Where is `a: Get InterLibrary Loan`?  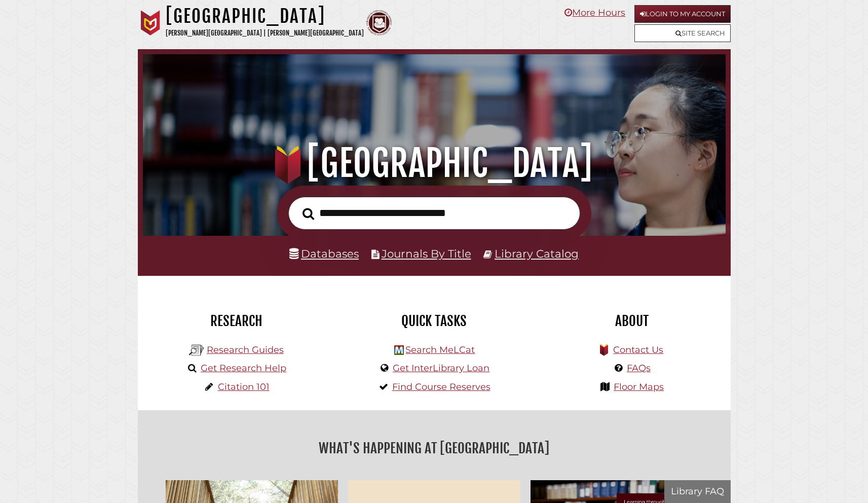
a: Get InterLibrary Loan is located at coordinates (441, 368).